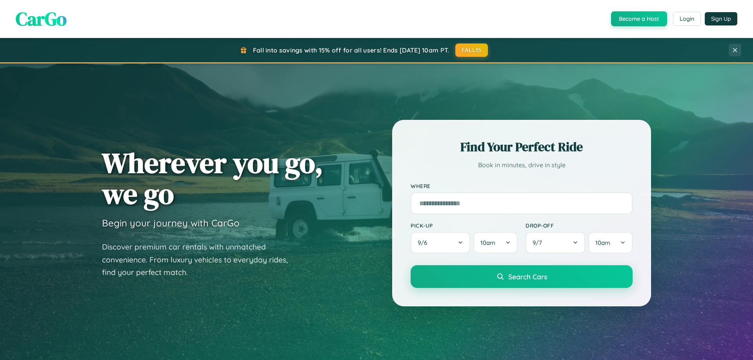 The height and width of the screenshot is (360, 753). I want to click on h1: Wherever you go, we go, so click(213, 178).